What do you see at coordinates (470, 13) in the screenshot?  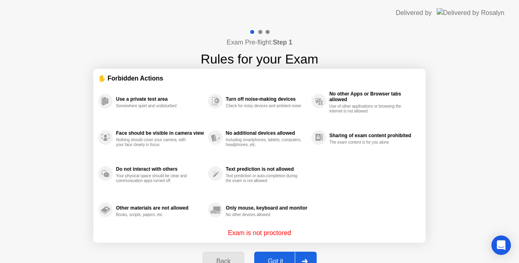 I see `img: Delivered by Rosalyn` at bounding box center [470, 13].